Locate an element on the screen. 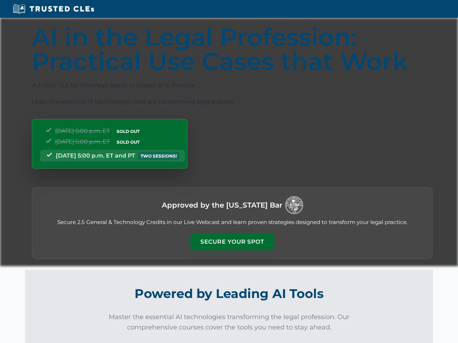 The width and height of the screenshot is (458, 343). button: Secure Your Spot is located at coordinates (232, 242).